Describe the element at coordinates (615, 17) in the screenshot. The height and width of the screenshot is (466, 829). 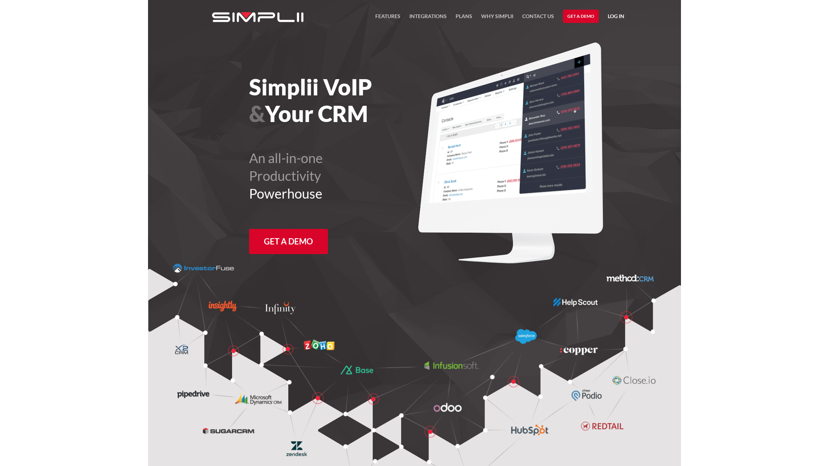
I see `a: Log in` at that location.